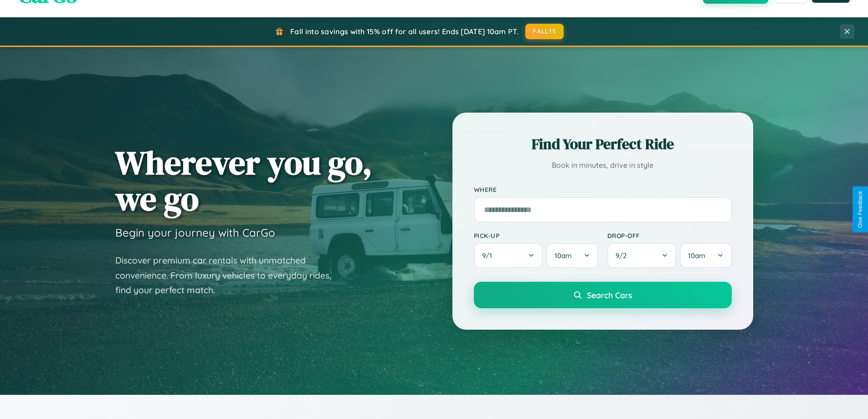 This screenshot has height=419, width=868. What do you see at coordinates (642, 255) in the screenshot?
I see `button: 9/2` at bounding box center [642, 255].